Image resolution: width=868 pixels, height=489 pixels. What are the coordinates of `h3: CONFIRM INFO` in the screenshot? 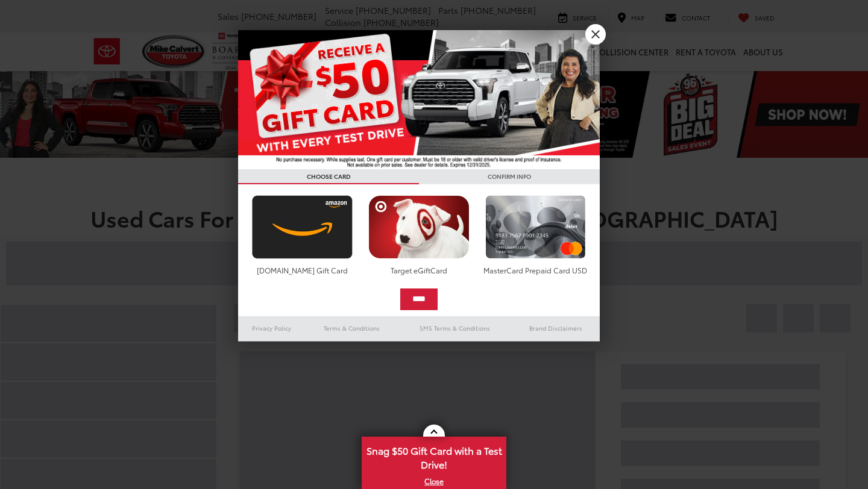 It's located at (509, 176).